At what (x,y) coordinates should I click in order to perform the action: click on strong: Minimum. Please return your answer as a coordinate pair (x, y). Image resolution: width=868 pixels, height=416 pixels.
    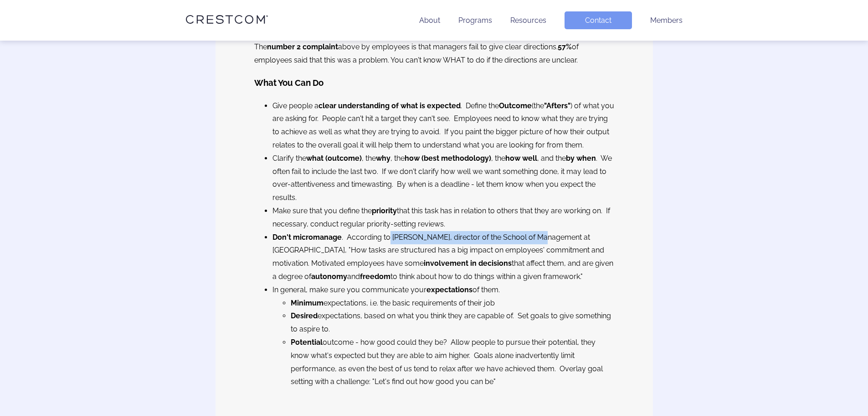
    Looking at the image, I should click on (307, 303).